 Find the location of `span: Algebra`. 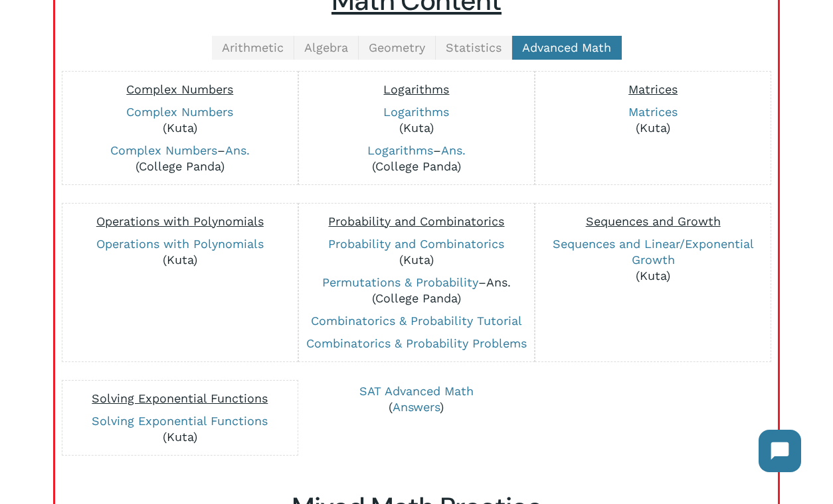

span: Algebra is located at coordinates (326, 47).